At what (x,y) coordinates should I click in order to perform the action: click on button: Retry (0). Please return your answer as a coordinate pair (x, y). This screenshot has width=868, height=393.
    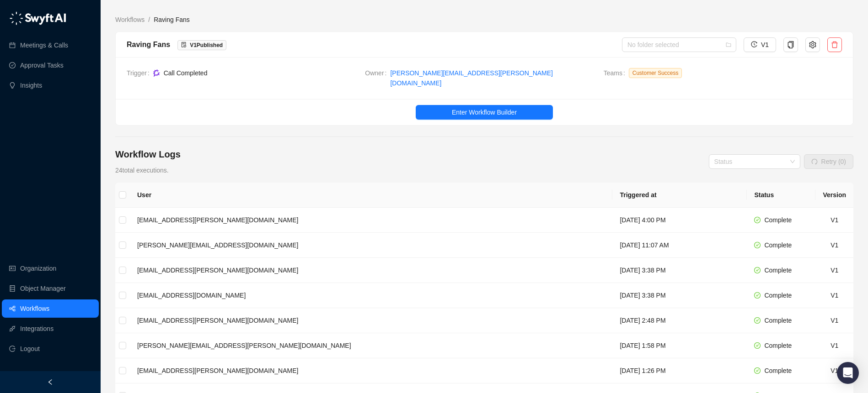
    Looking at the image, I should click on (829, 162).